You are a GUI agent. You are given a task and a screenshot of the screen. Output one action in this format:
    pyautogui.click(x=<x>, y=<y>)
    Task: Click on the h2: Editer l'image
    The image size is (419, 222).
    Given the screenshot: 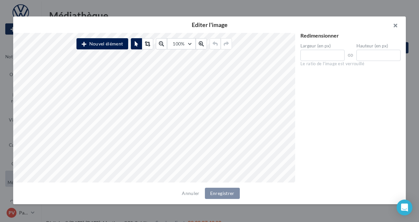 What is the action you would take?
    pyautogui.click(x=210, y=25)
    